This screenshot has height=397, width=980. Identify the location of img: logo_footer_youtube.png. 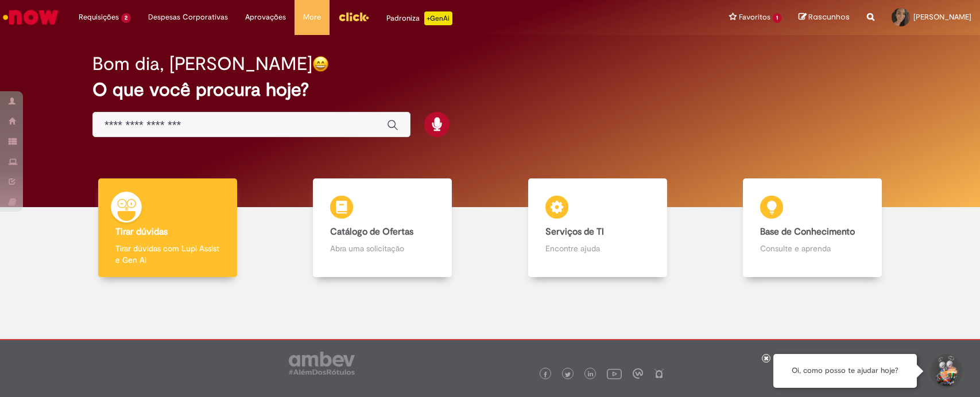
(614, 374).